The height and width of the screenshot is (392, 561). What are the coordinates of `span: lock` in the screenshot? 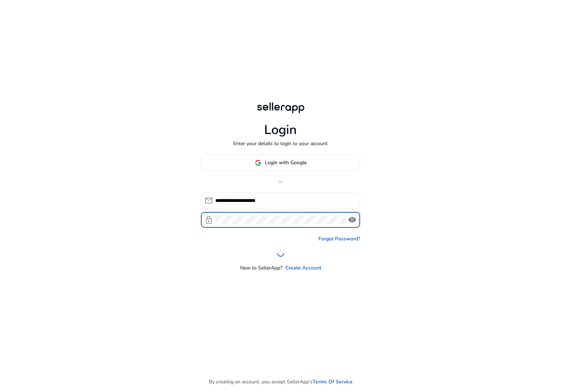 It's located at (209, 220).